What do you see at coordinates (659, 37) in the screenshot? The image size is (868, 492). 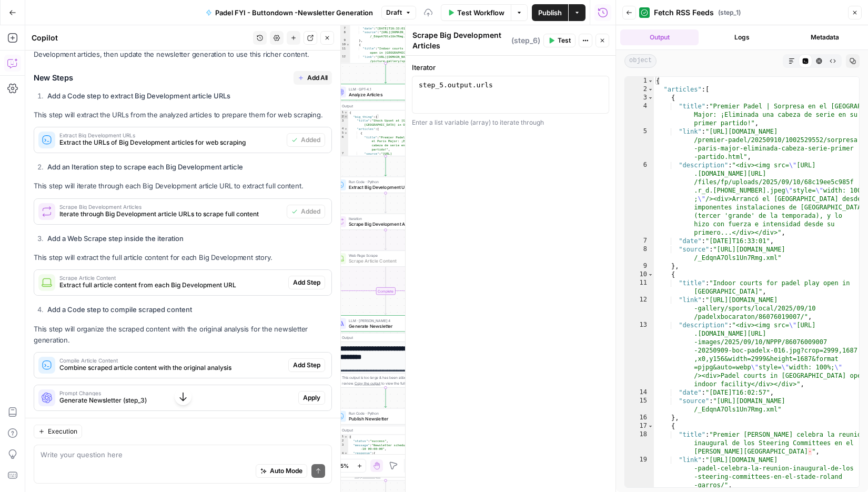 I see `button: Output` at bounding box center [659, 37].